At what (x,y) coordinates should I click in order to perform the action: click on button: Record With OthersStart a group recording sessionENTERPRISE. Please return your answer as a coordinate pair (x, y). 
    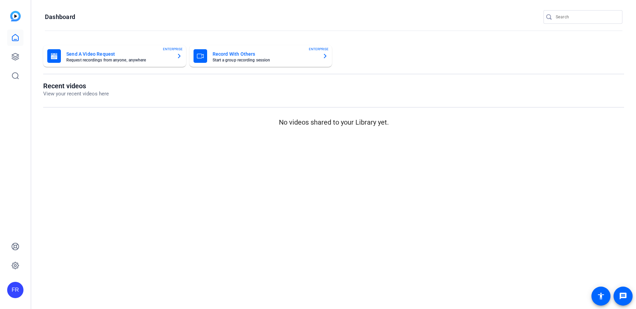
    Looking at the image, I should click on (261, 56).